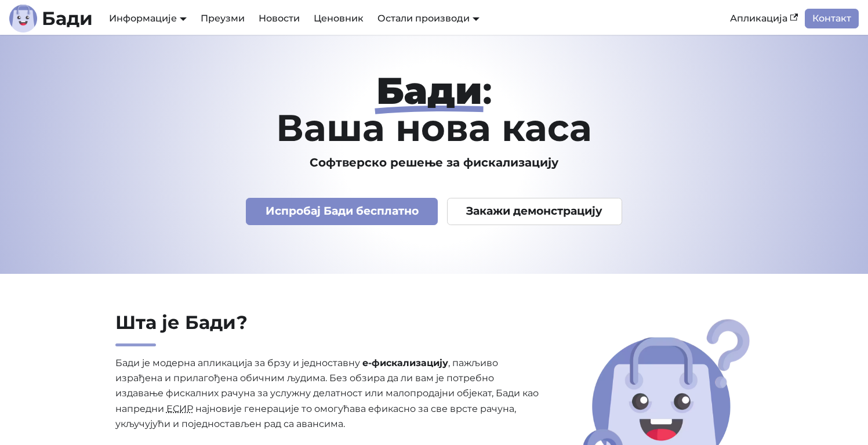 The height and width of the screenshot is (445, 868). What do you see at coordinates (534, 211) in the screenshot?
I see `a: Закажи демонстрацију` at bounding box center [534, 211].